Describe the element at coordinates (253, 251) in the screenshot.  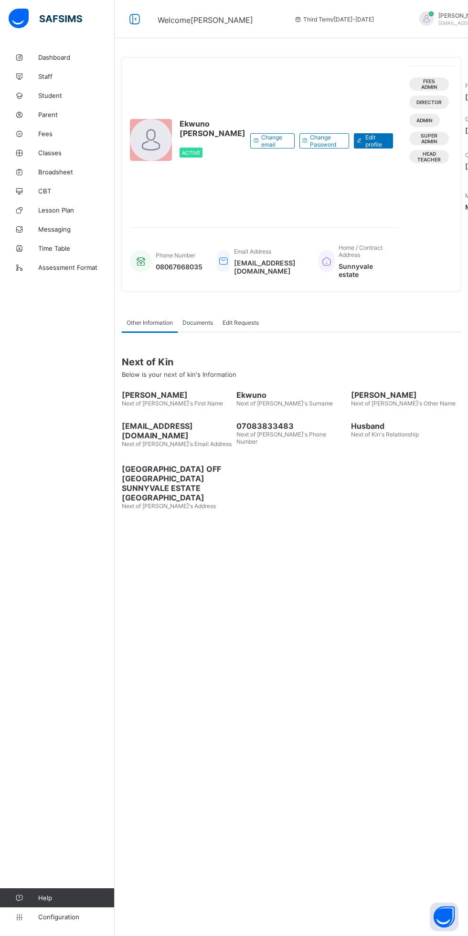
I see `span: Email Address` at that location.